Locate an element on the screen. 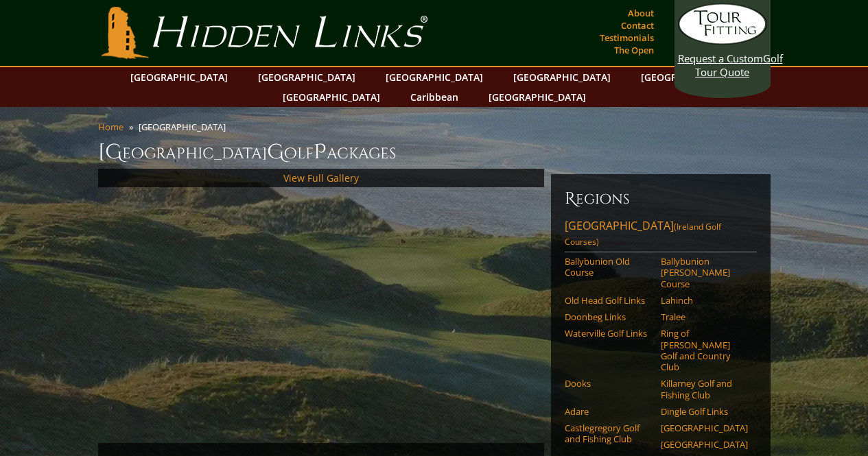 Image resolution: width=868 pixels, height=456 pixels. h6: Regions is located at coordinates (661, 199).